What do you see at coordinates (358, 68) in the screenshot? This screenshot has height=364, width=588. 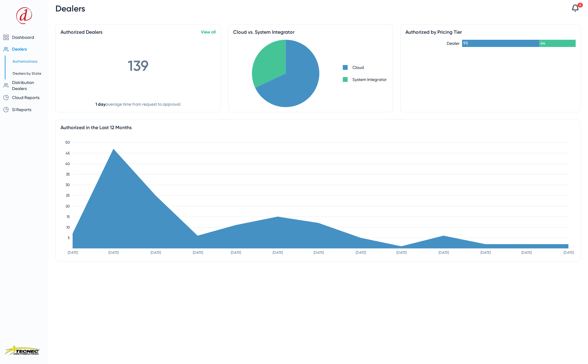 I see `div: Cloud` at bounding box center [358, 68].